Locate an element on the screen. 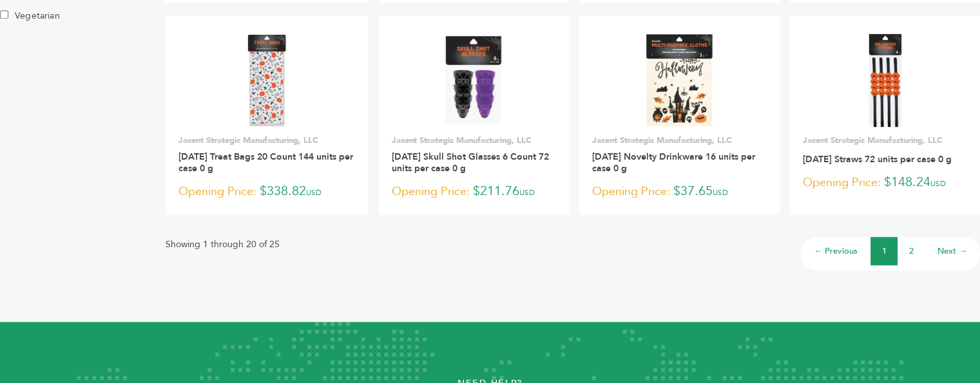  a: 1 is located at coordinates (884, 251).